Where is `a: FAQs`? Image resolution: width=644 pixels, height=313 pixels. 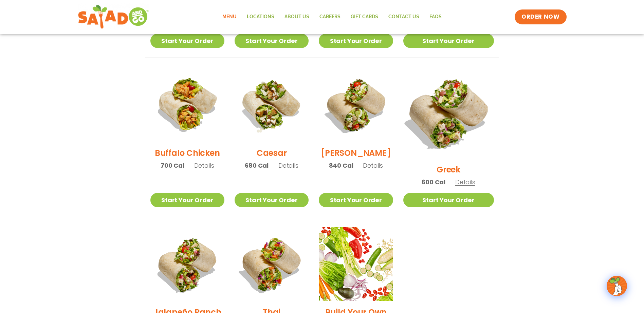 a: FAQs is located at coordinates (435, 17).